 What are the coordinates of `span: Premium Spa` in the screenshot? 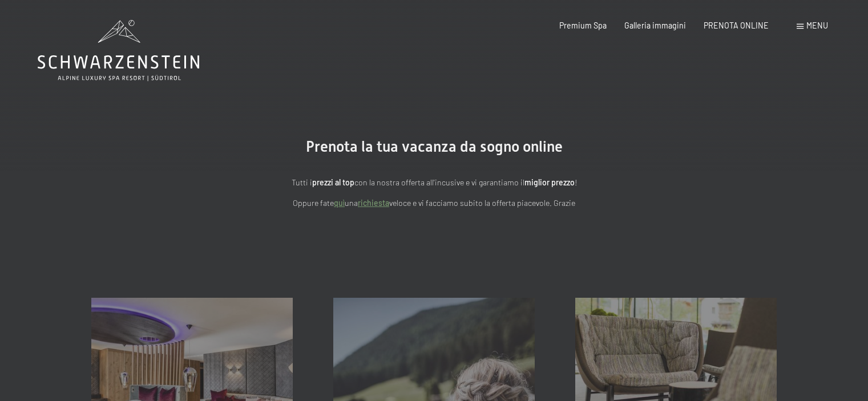 It's located at (583, 25).